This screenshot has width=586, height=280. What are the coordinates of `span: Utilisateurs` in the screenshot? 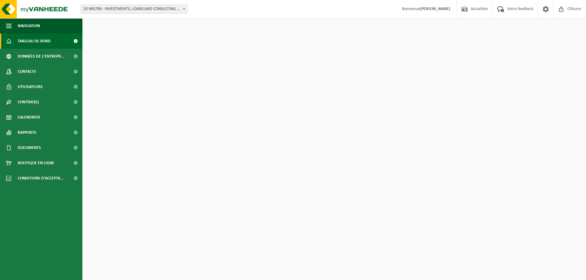 It's located at (30, 87).